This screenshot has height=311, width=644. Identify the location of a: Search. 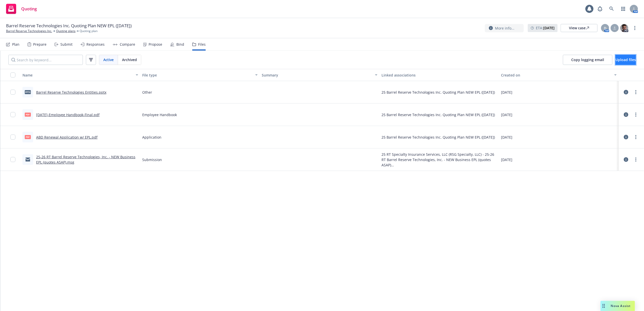
(612, 9).